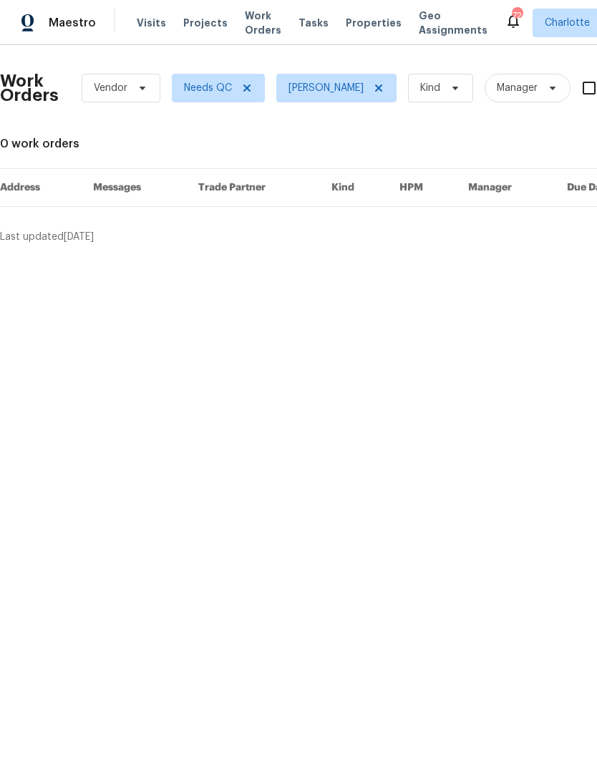  I want to click on span: Geo Assignments, so click(453, 23).